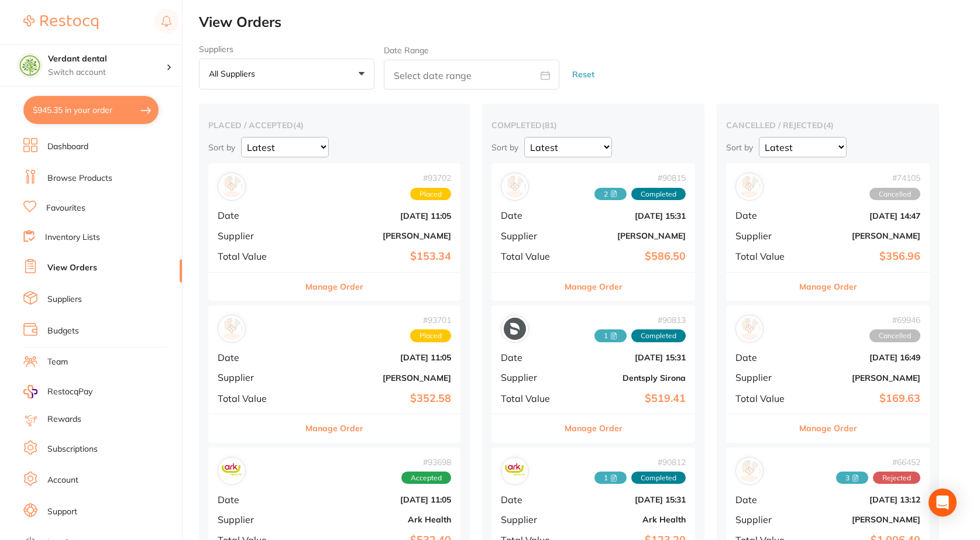  I want to click on span: # 90812, so click(640, 462).